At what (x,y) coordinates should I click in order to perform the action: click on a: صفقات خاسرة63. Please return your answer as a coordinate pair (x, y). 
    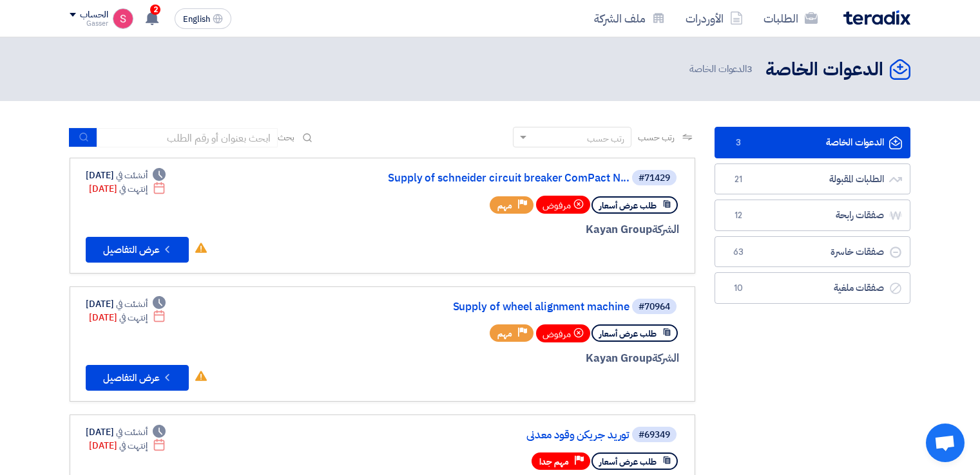
    Looking at the image, I should click on (812, 252).